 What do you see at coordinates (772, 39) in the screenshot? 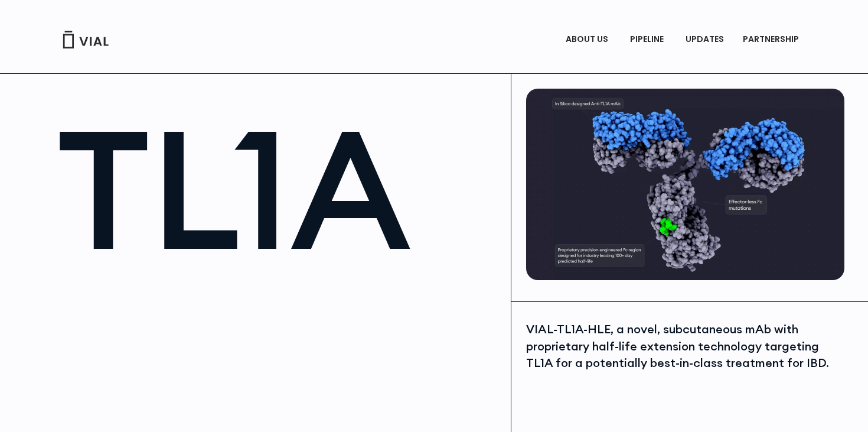
I see `a: PARTNERSHIPMenu Toggle` at bounding box center [772, 39].